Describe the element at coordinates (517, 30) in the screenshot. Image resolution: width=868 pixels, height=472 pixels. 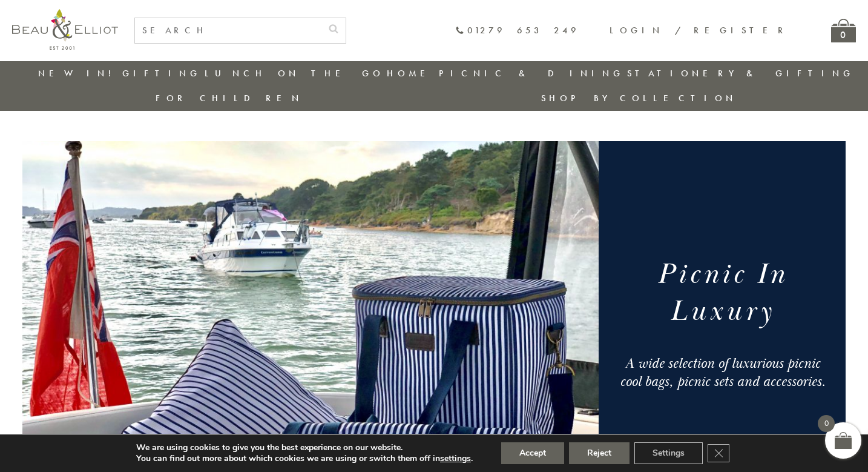
I see `a: 01279 653 249` at that location.